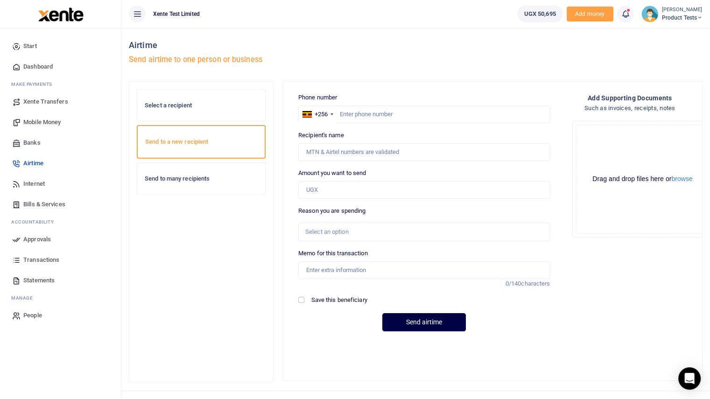 The image size is (710, 399). Describe the element at coordinates (32, 143) in the screenshot. I see `span: Banks` at that location.